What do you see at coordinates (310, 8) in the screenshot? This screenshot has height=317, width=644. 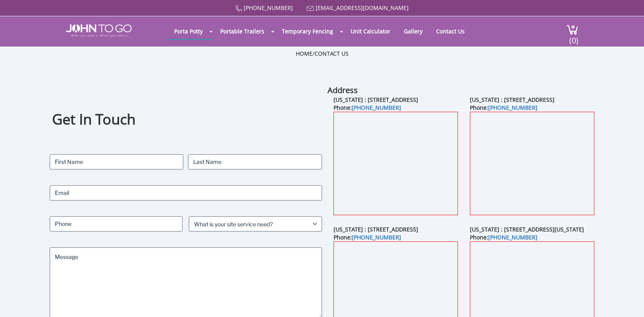 I see `img: Mail` at bounding box center [310, 8].